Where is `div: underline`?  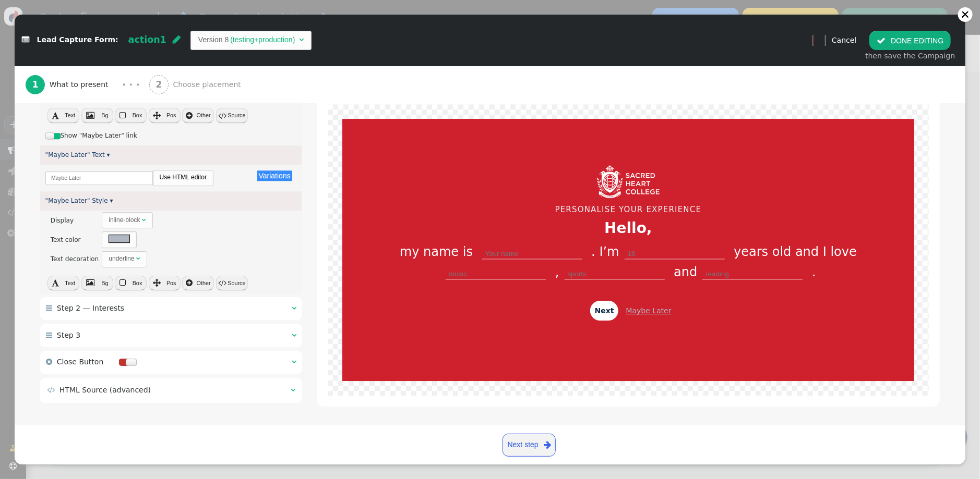 div: underline is located at coordinates (122, 259).